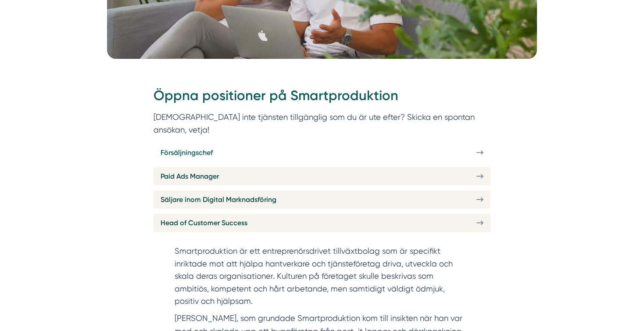 This screenshot has width=644, height=331. What do you see at coordinates (204, 222) in the screenshot?
I see `span: Head of Customer Success` at bounding box center [204, 222].